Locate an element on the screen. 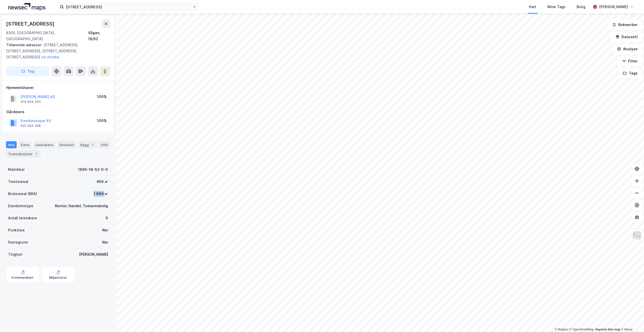 This screenshot has width=644, height=332. div: Bolig is located at coordinates (581, 7).